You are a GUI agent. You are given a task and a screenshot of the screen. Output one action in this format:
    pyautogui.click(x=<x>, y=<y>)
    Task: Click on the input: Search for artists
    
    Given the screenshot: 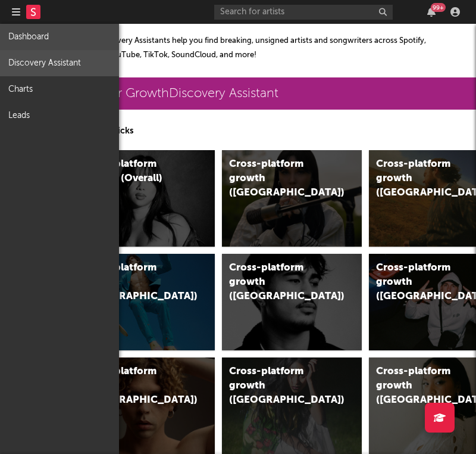 What is the action you would take?
    pyautogui.click(x=304, y=12)
    